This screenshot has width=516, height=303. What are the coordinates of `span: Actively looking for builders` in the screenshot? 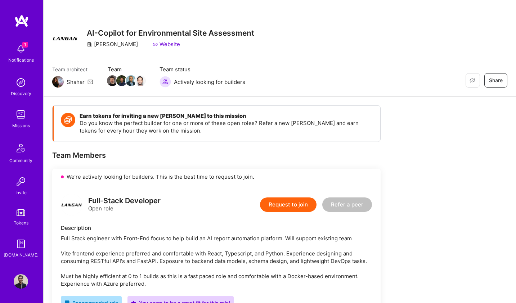 It's located at (209, 82).